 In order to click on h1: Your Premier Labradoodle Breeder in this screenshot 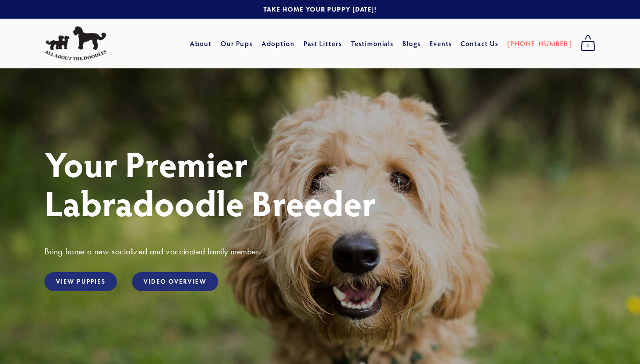, I will do `click(320, 183)`.